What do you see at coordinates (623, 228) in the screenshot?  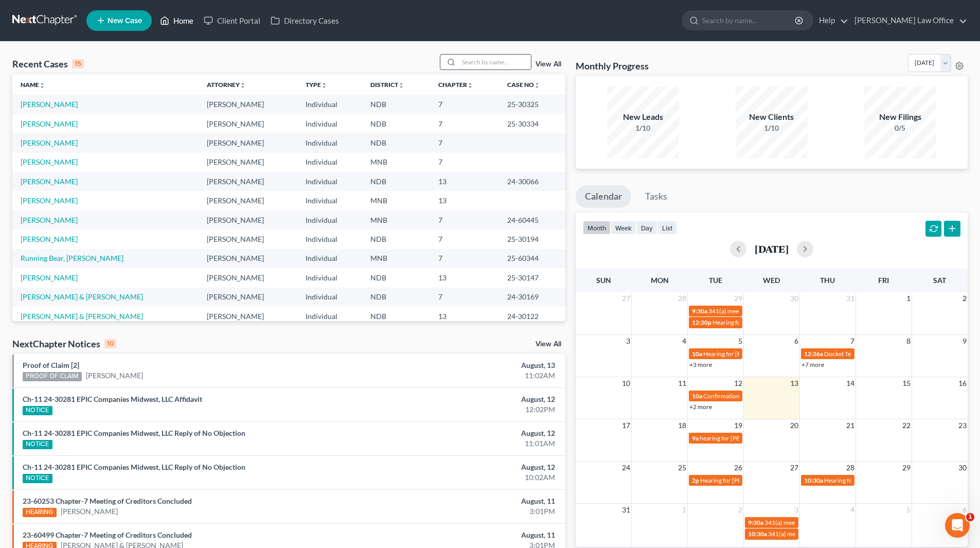 I see `button: week` at bounding box center [623, 228].